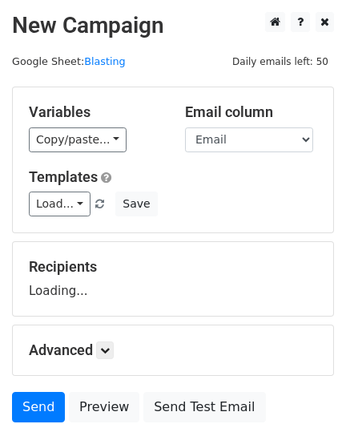 The image size is (346, 424). What do you see at coordinates (38, 407) in the screenshot?
I see `a: Send` at bounding box center [38, 407].